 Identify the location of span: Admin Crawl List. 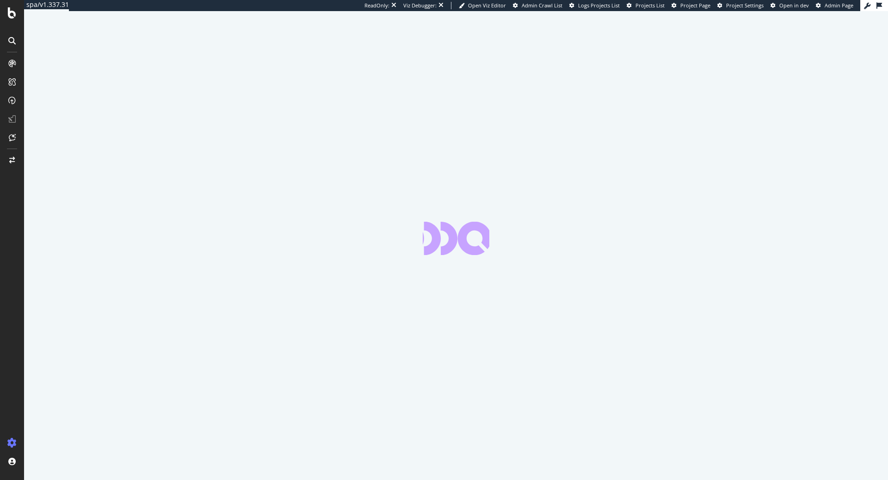
(542, 5).